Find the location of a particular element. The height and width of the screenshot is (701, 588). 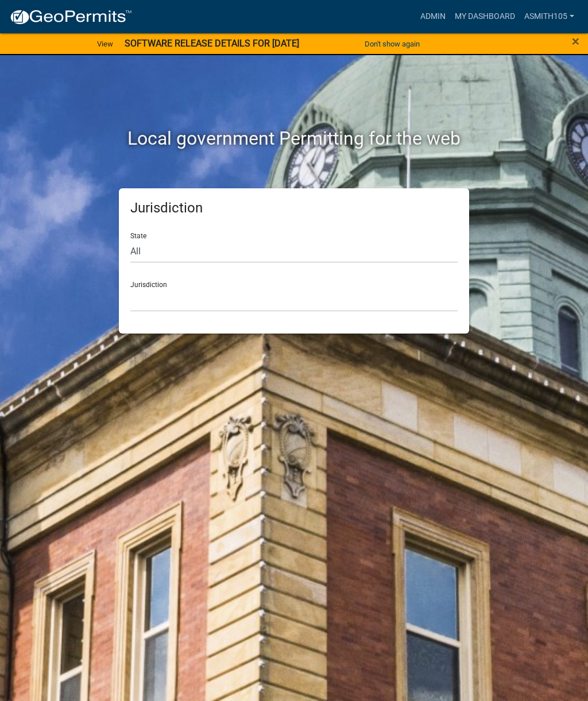

h2: Local government Permitting for the web is located at coordinates (294, 139).